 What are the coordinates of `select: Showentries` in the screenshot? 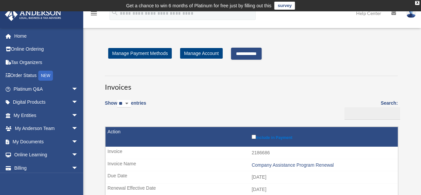 It's located at (124, 103).